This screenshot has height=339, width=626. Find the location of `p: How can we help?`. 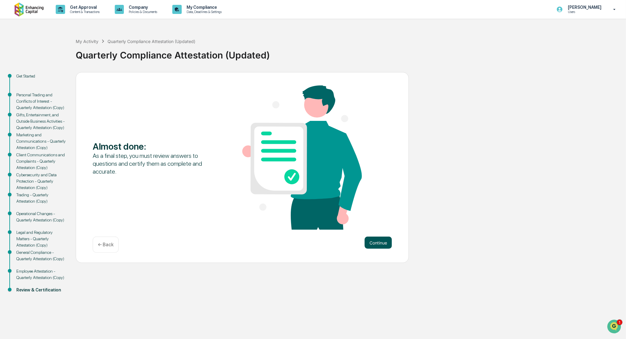

p: How can we help? is located at coordinates (58, 17).